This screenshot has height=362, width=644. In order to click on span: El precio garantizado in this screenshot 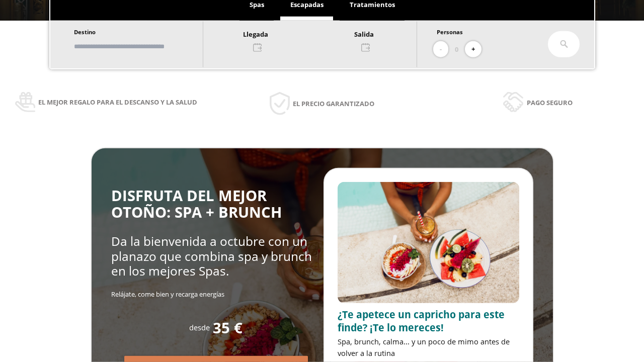, I will do `click(333, 103)`.